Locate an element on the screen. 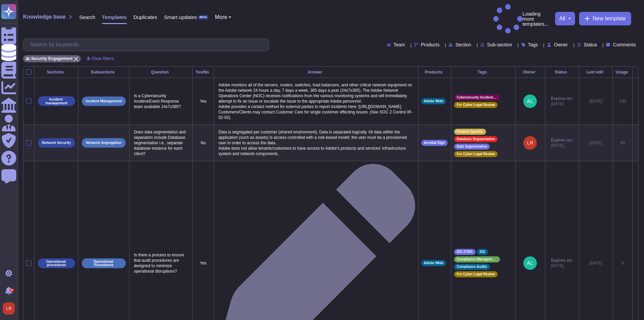 The width and height of the screenshot is (644, 320). div: BETA is located at coordinates (203, 17).